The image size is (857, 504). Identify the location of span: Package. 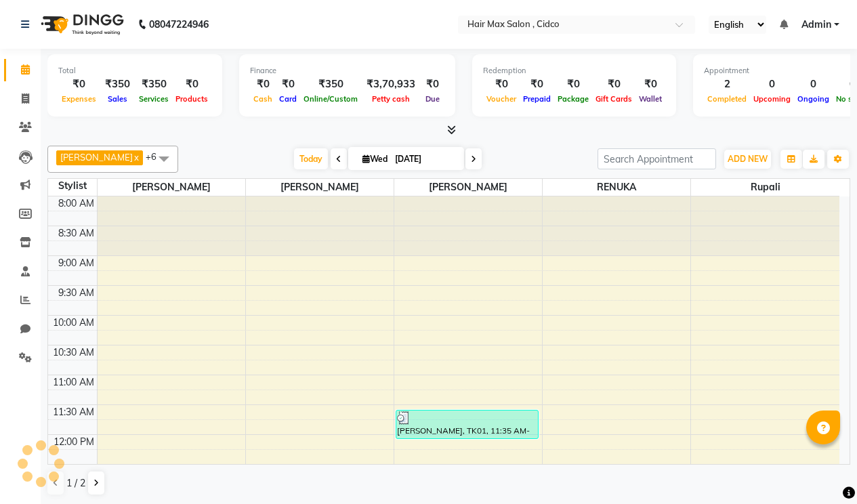
(573, 99).